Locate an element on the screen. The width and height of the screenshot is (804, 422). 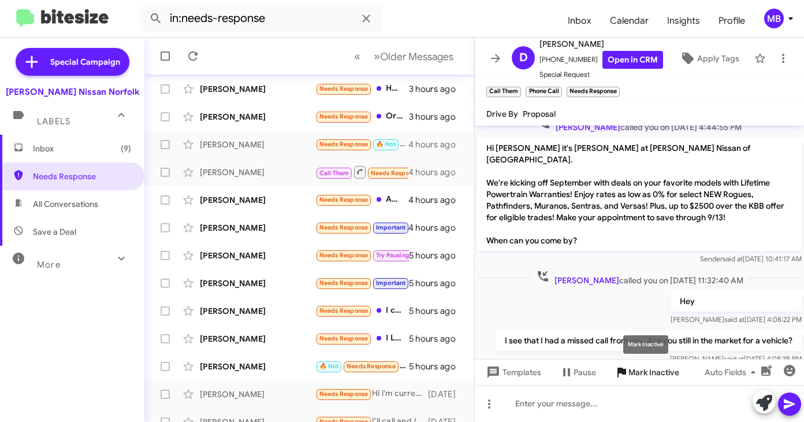
span: Calendar is located at coordinates (629, 21).